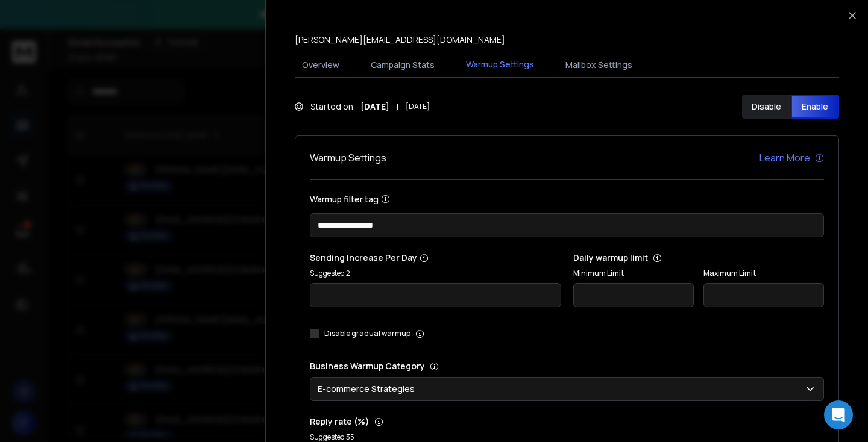 The height and width of the screenshot is (442, 868). What do you see at coordinates (367, 334) in the screenshot?
I see `label: Disable gradual warmup` at bounding box center [367, 334].